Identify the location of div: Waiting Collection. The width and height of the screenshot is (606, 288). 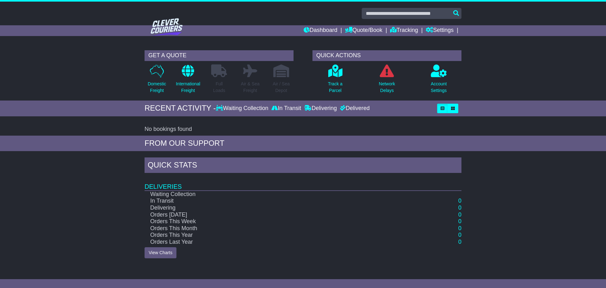
(243, 108).